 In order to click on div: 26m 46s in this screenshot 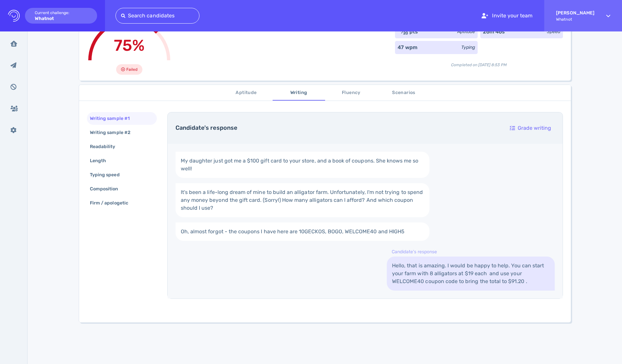, I will do `click(494, 32)`.